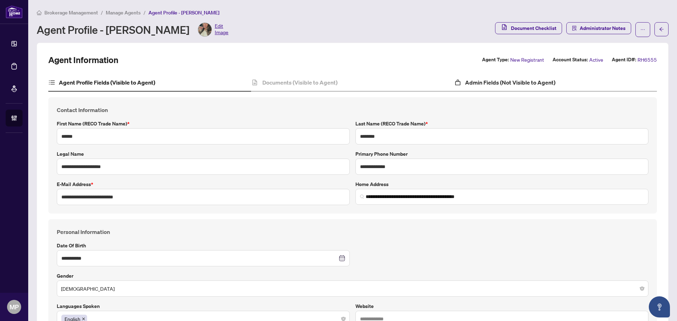 This screenshot has height=321, width=677. What do you see at coordinates (352, 289) in the screenshot?
I see `span: Female` at bounding box center [352, 289].